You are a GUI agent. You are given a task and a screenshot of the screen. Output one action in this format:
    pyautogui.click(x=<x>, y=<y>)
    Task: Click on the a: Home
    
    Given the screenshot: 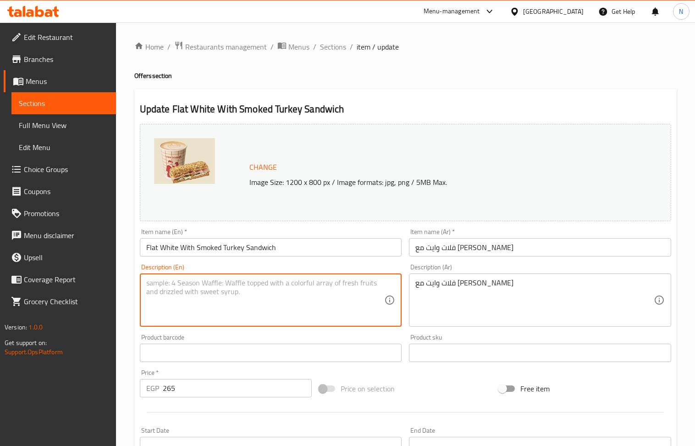 What is the action you would take?
    pyautogui.click(x=149, y=47)
    